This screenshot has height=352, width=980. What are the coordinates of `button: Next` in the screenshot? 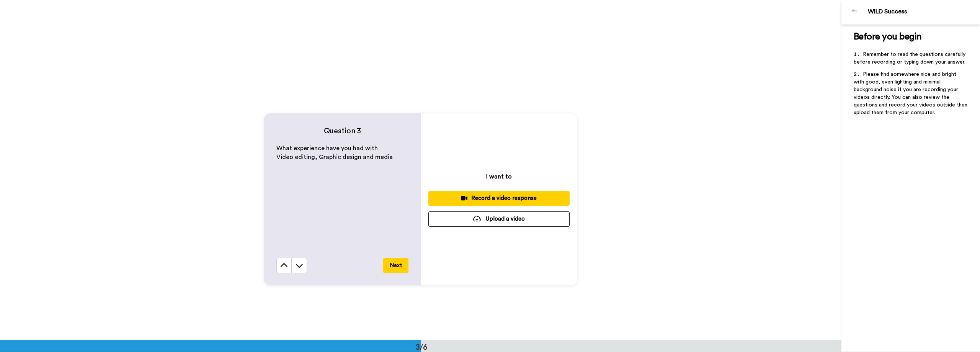 It's located at (396, 266).